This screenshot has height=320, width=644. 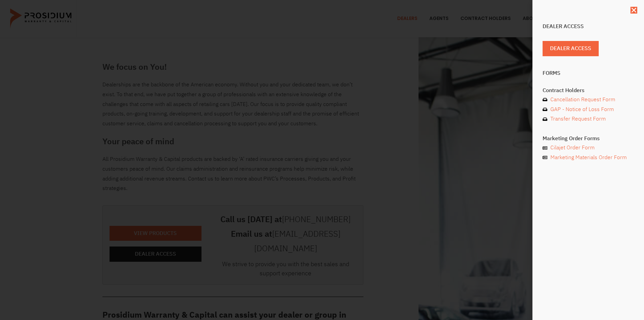 What do you see at coordinates (588, 138) in the screenshot?
I see `h4: Marketing Order Forms` at bounding box center [588, 138].